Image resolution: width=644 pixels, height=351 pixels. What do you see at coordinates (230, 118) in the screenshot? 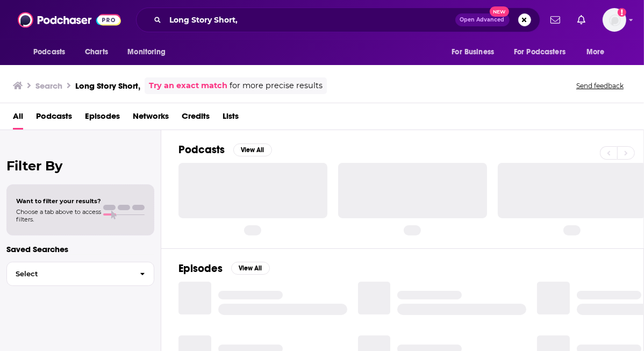
I see `span: Lists` at bounding box center [230, 118].